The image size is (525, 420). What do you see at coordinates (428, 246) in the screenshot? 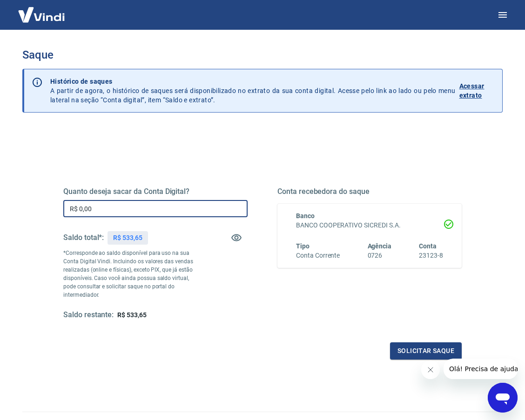
I see `span: Conta` at bounding box center [428, 246].